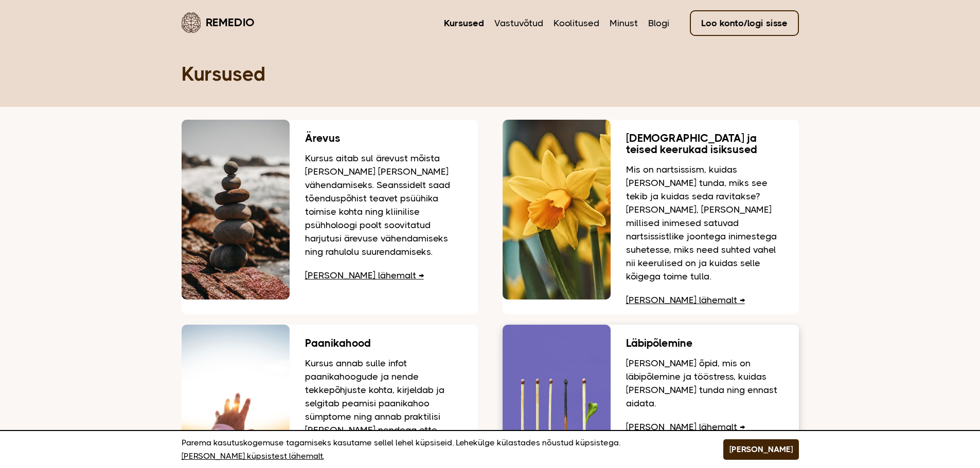 The width and height of the screenshot is (980, 468). What do you see at coordinates (439, 449) in the screenshot?
I see `p: Parema kasutuskogemuse tagamiseks kasutame sellel lehel küpsiseid. Lehekülge külastades nõustud k...` at bounding box center [439, 449].